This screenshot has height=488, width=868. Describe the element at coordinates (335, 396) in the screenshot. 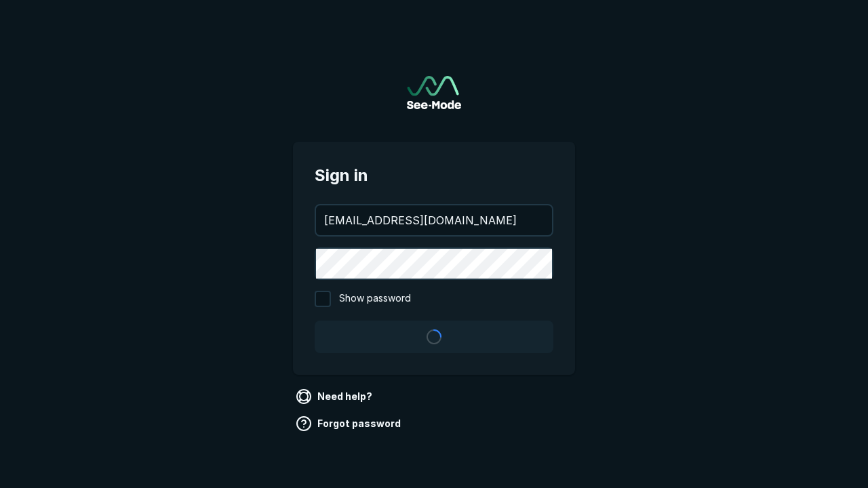

I see `a: Need help?` at that location.